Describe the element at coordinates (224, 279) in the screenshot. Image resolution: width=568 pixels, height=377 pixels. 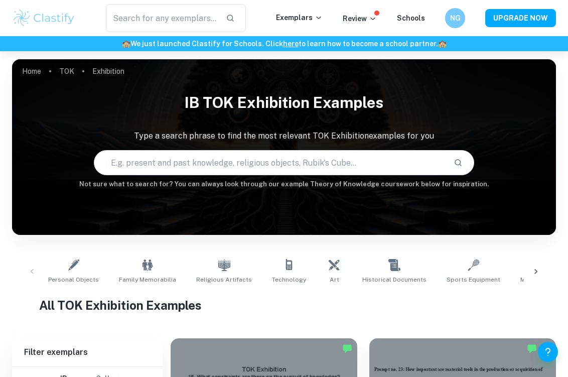
I see `span: Religious Artifacts` at that location.